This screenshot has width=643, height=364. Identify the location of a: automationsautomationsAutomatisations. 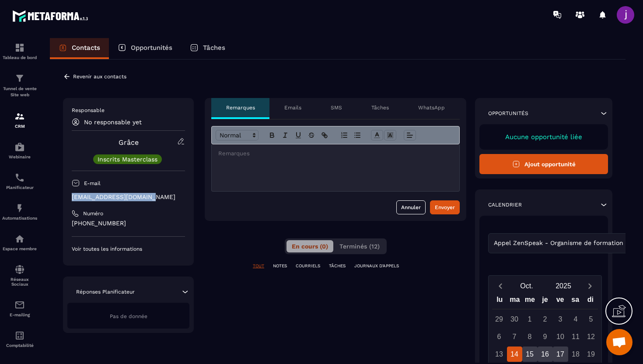
(20, 211).